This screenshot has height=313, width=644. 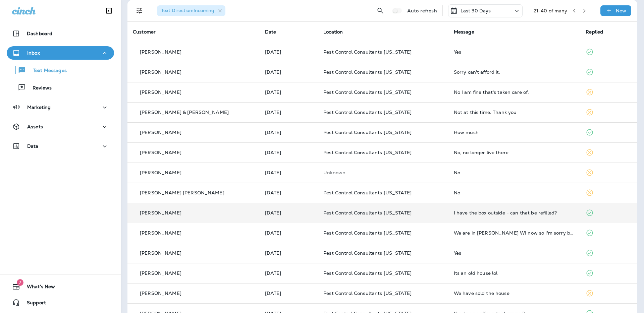 I want to click on button: Search Messages, so click(x=380, y=10).